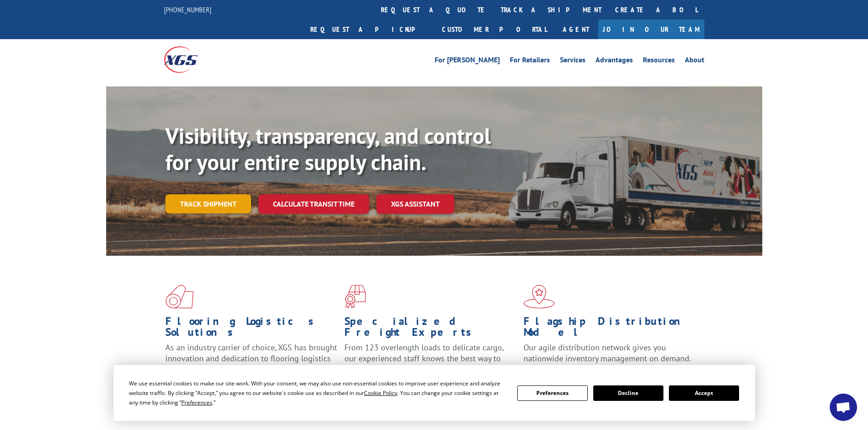 This screenshot has width=868, height=430. I want to click on a: Agent, so click(576, 29).